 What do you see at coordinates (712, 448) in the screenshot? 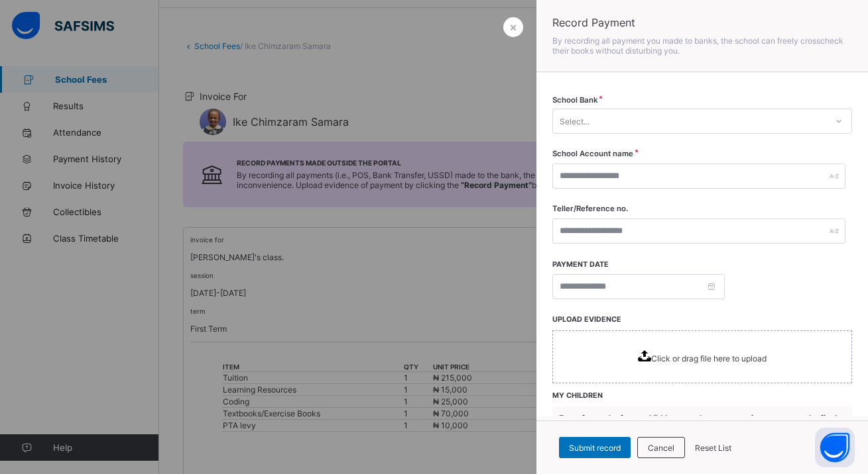
I see `span: Reset List` at bounding box center [712, 448].